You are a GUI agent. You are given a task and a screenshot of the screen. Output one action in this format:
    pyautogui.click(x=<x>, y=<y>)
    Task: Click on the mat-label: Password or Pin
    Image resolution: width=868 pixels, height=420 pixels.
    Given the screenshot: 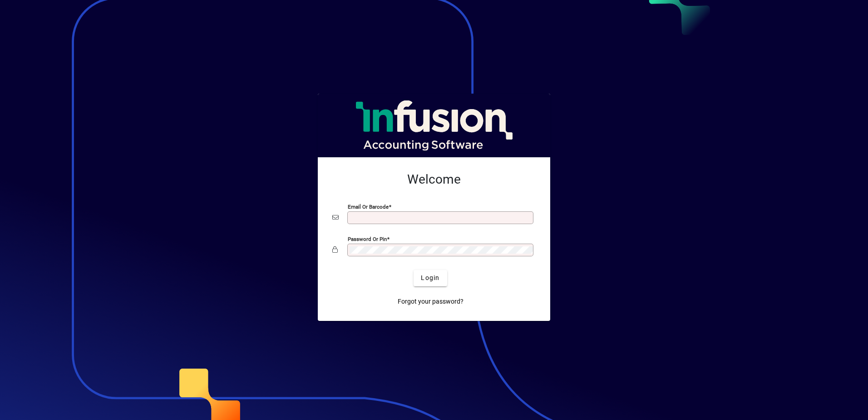 What is the action you would take?
    pyautogui.click(x=367, y=238)
    